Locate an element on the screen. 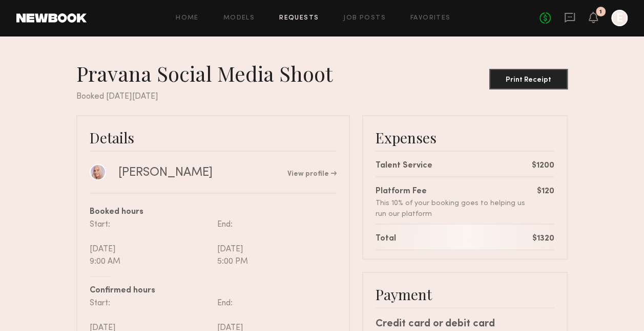  div: $1320 is located at coordinates (543, 239).